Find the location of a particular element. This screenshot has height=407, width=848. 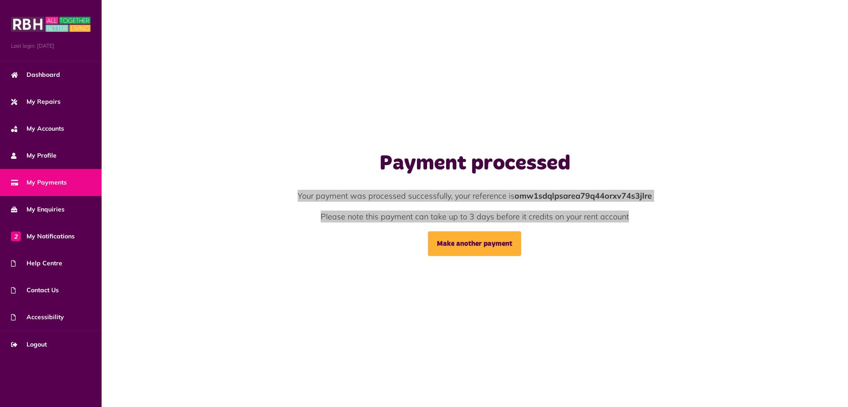

h1: Payment processed is located at coordinates (475, 164).